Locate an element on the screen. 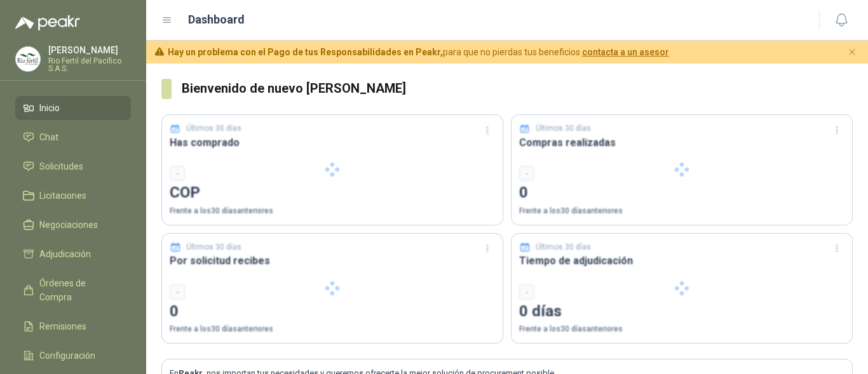 The width and height of the screenshot is (868, 374). span: Solicitudes is located at coordinates (61, 167).